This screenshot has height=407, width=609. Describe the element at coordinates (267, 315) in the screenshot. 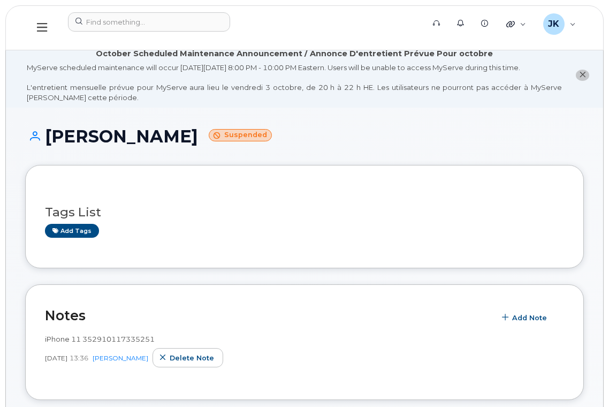

I see `h2: Notes` at that location.